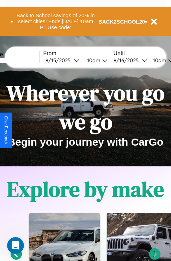  I want to click on div: 8 / 16 / 2025, so click(127, 60).